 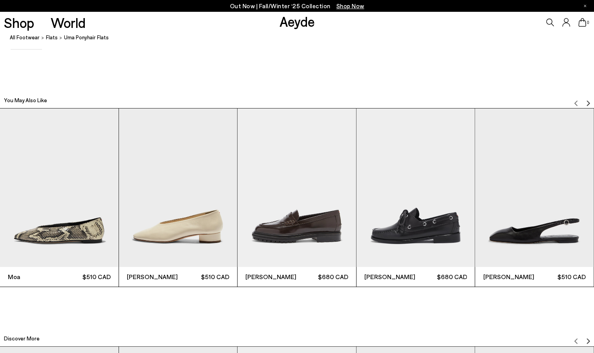 What do you see at coordinates (350, 6) in the screenshot?
I see `span: Navigate to /collections/new-in` at bounding box center [350, 6].